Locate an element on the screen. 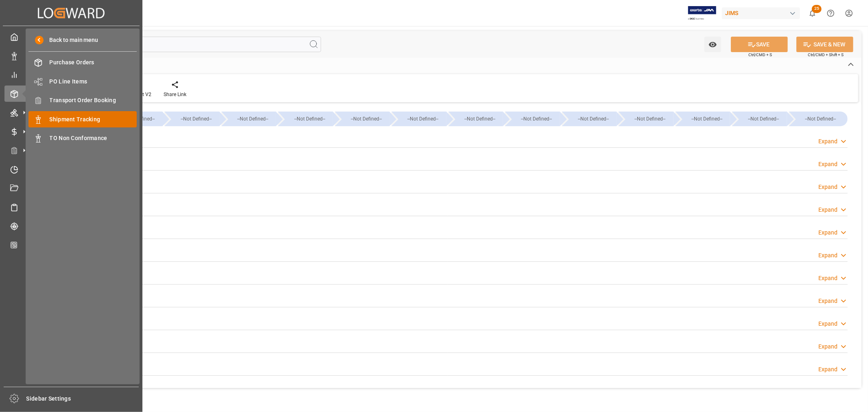 Image resolution: width=868 pixels, height=412 pixels. div: JIMS is located at coordinates (760, 13).